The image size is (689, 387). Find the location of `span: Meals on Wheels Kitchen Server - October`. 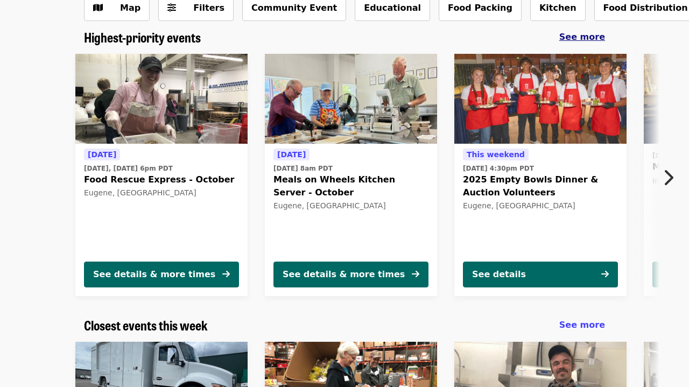

span: Meals on Wheels Kitchen Server - October is located at coordinates (351, 186).